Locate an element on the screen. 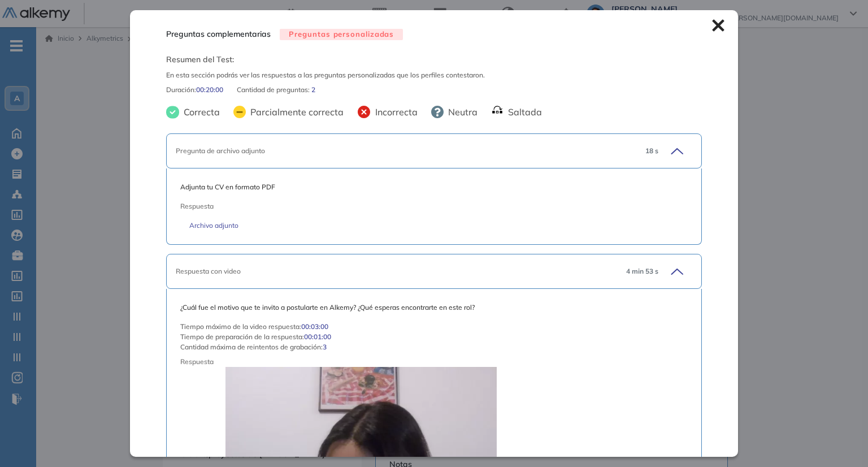 This screenshot has width=868, height=467. span: 3 is located at coordinates (324, 347).